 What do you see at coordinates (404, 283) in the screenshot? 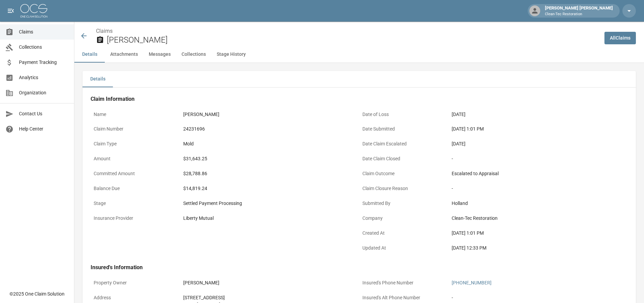
I see `p: Insured's Phone Number` at bounding box center [404, 283].